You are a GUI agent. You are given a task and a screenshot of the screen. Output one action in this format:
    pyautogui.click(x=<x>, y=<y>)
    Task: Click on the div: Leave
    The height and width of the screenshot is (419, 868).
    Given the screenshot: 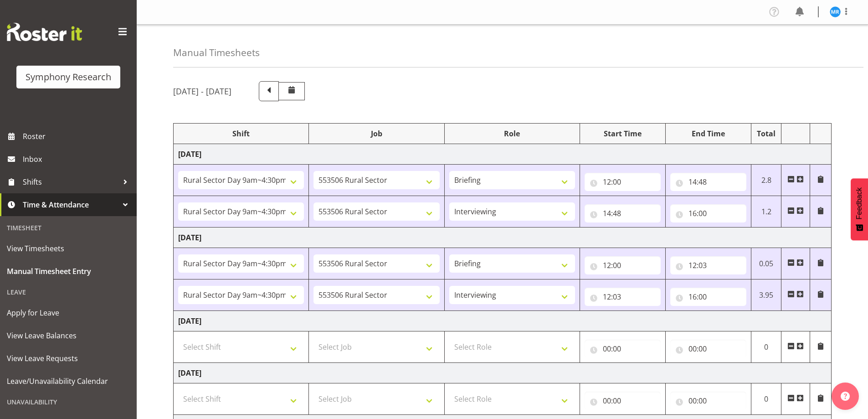 What is the action you would take?
    pyautogui.click(x=69, y=292)
    